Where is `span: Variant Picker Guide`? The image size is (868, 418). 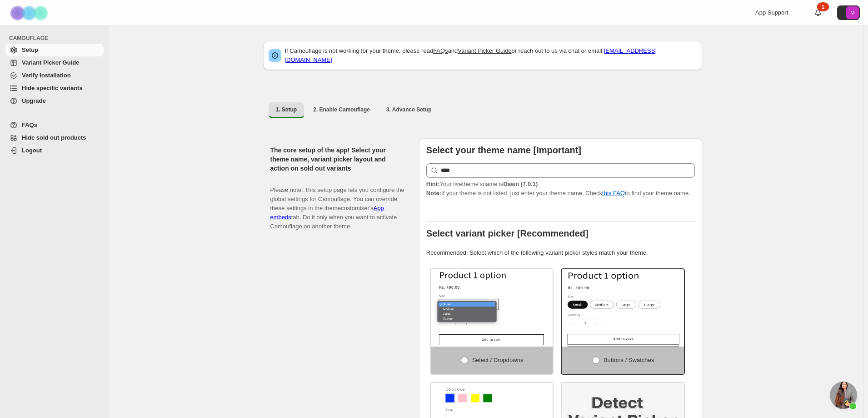
span: Variant Picker Guide is located at coordinates (51, 62).